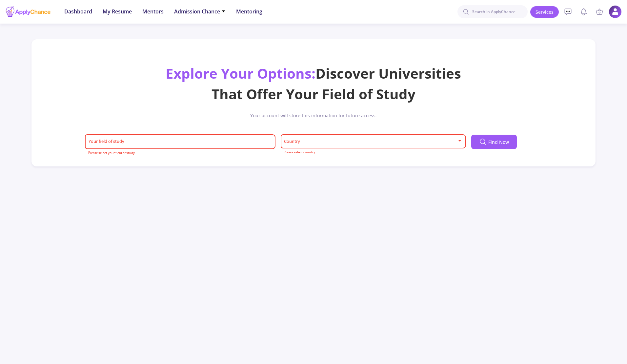 Image resolution: width=627 pixels, height=364 pixels. I want to click on a: Services, so click(544, 12).